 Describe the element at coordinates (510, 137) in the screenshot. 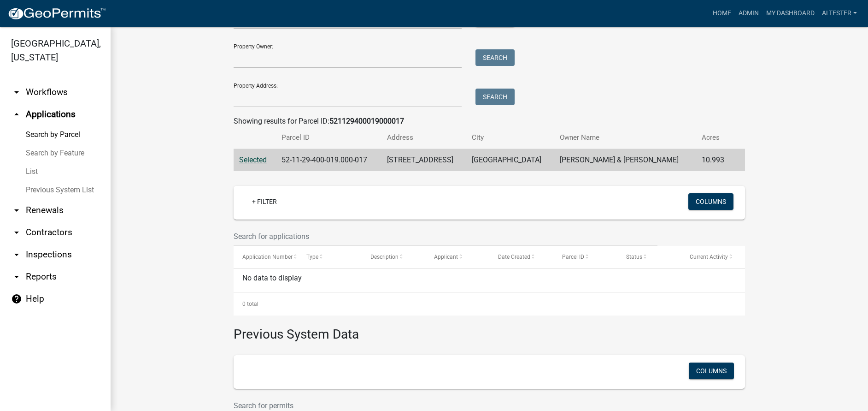

I see `th: City` at that location.